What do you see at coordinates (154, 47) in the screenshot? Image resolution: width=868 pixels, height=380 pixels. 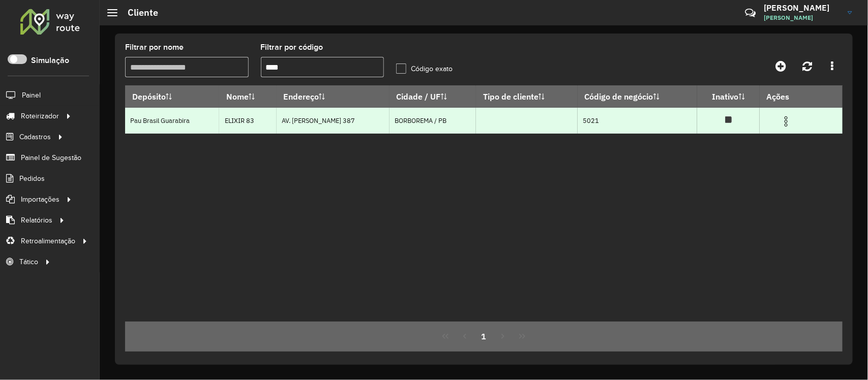 I see `label: Filtrar por nome` at bounding box center [154, 47].